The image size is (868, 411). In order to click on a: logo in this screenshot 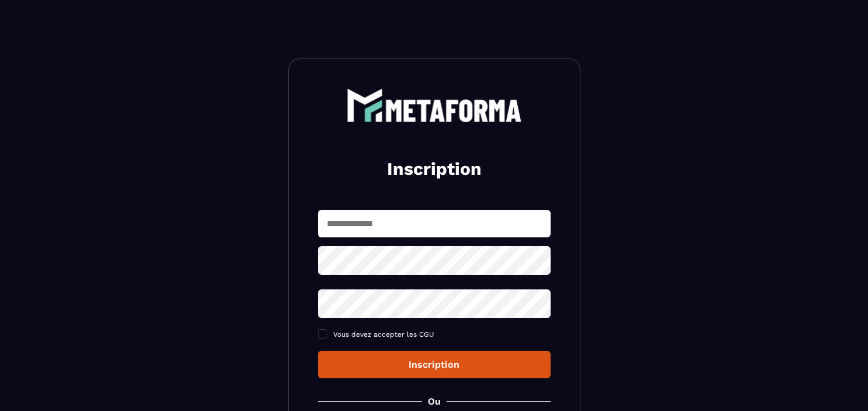, I will do `click(434, 105)`.